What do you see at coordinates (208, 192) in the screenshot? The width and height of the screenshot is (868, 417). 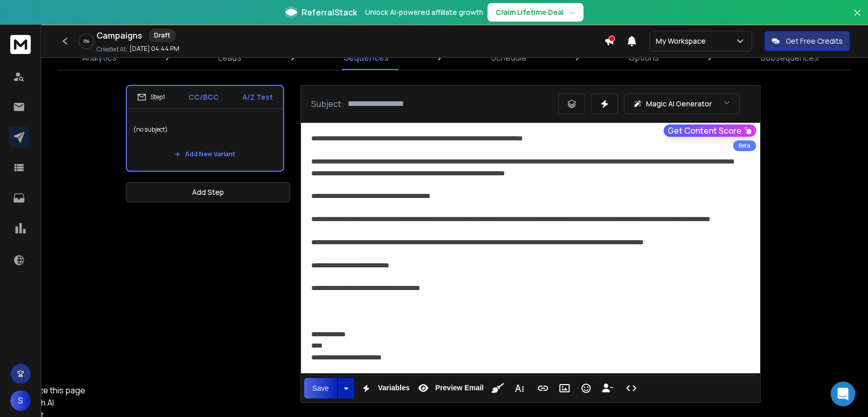 I see `button: Add Step` at bounding box center [208, 192].